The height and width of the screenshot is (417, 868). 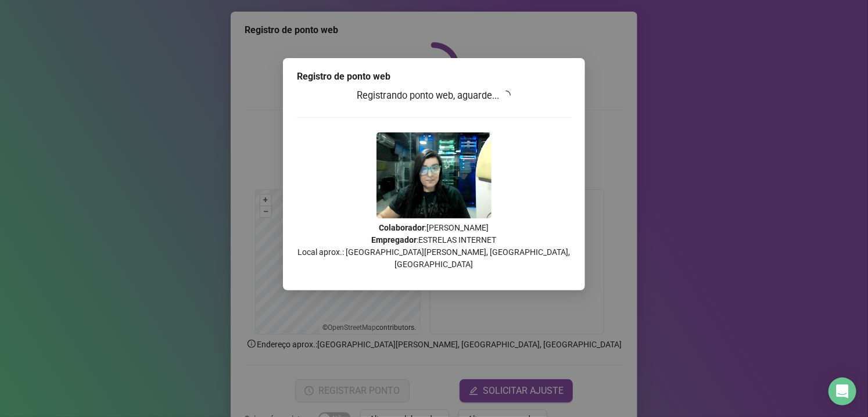 I want to click on strong: Empregador, so click(x=394, y=240).